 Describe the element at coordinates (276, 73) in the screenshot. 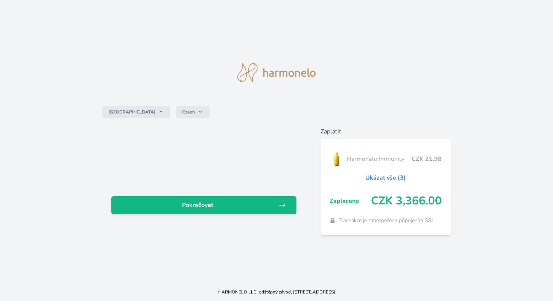

I see `img: logo.svg` at that location.